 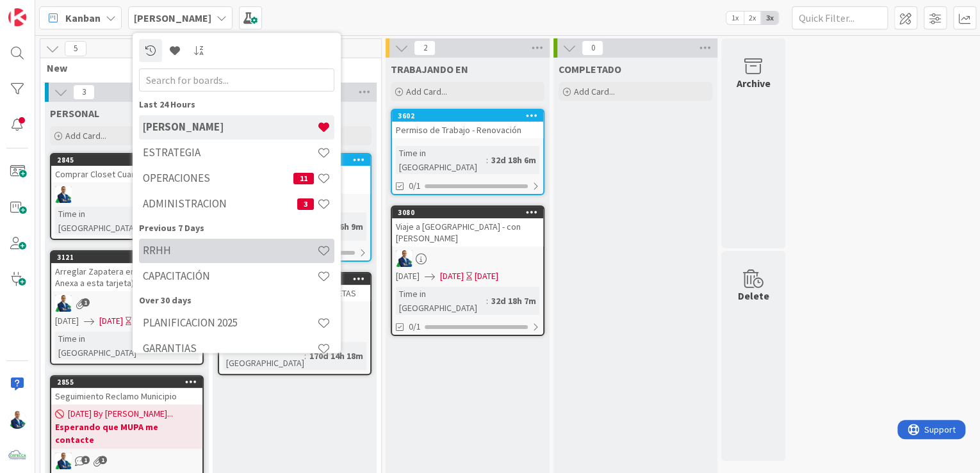 What do you see at coordinates (127, 169) in the screenshot?
I see `div: 2845Comprar Closet Cuartos` at bounding box center [127, 169].